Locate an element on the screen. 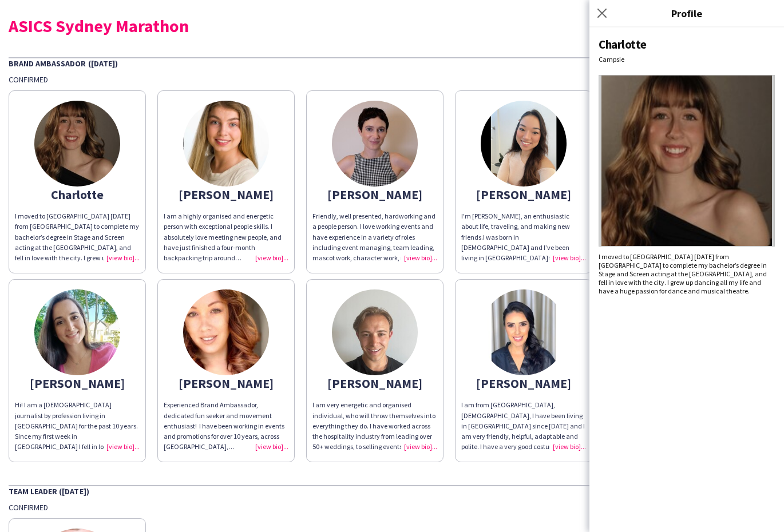 The height and width of the screenshot is (532, 784). h3: Profile is located at coordinates (687, 13).